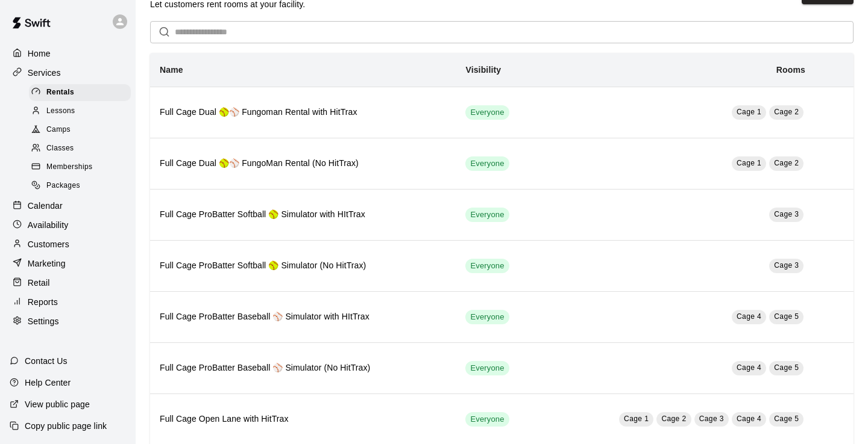 This screenshot has height=444, width=868. Describe the element at coordinates (43, 302) in the screenshot. I see `p: Reports` at that location.